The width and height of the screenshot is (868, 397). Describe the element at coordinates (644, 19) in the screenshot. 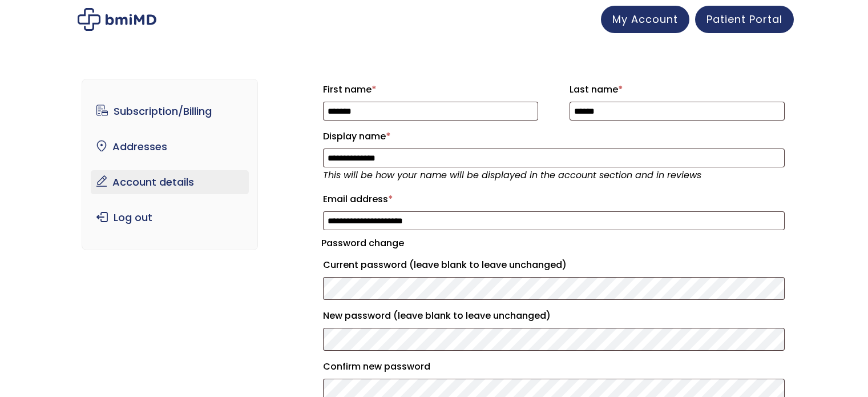

I see `a: My Account` at that location.